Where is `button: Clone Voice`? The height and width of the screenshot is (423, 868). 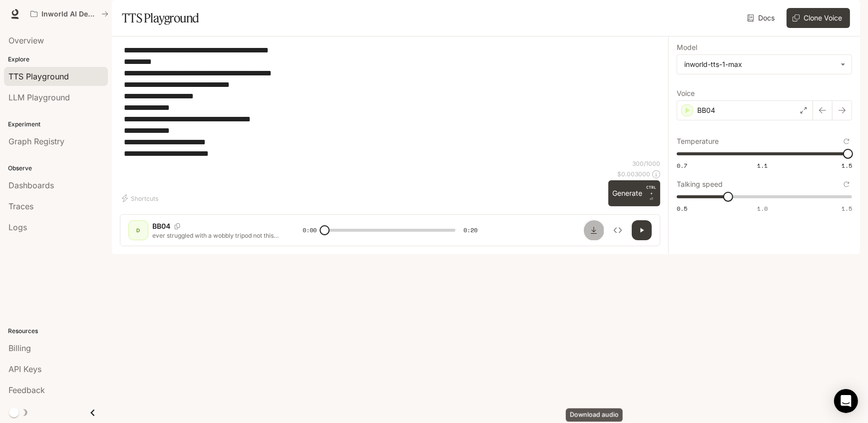
button: Clone Voice is located at coordinates (818, 18).